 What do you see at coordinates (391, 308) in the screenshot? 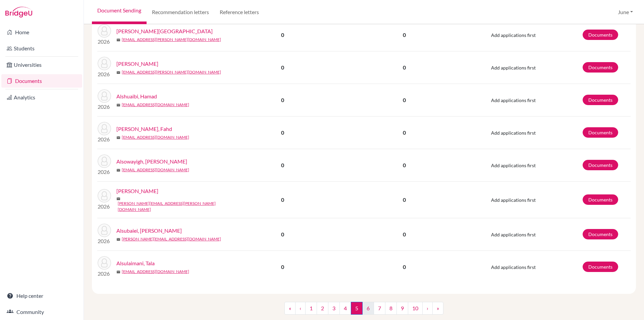
I see `a: 8` at bounding box center [391, 308].